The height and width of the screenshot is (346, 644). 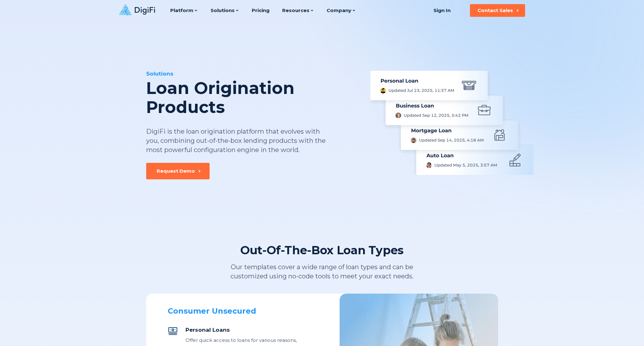 I want to click on div: Personal Loans, so click(x=242, y=330).